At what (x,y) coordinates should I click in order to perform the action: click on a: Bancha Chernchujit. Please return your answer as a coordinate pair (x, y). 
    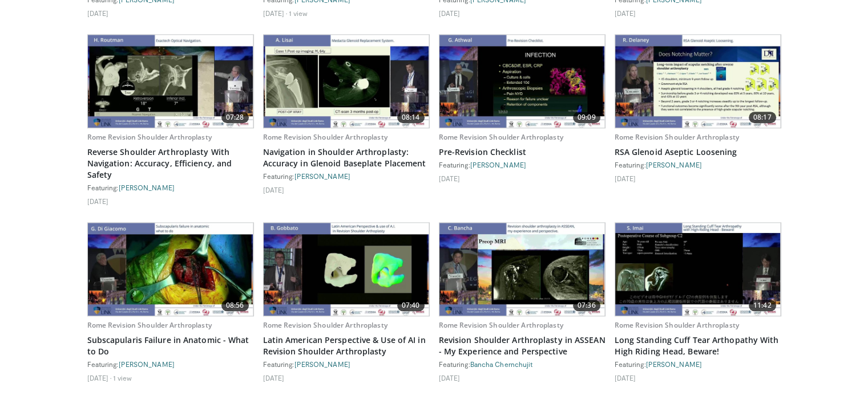
    Looking at the image, I should click on (501, 364).